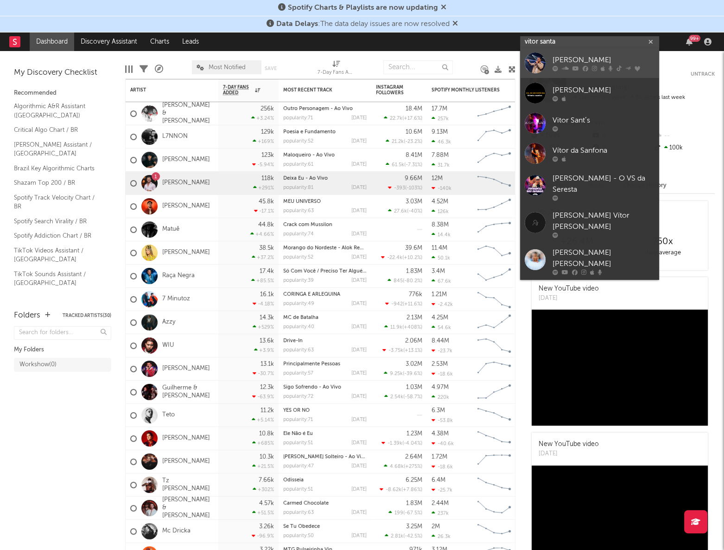 The height and width of the screenshot is (550, 724). Describe the element at coordinates (442, 304) in the screenshot. I see `div: -2.42k` at that location.